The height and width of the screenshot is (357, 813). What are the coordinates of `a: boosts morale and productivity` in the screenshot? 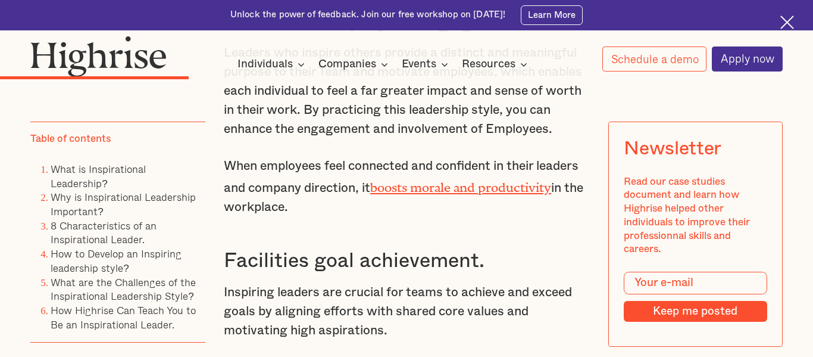 It's located at (461, 184).